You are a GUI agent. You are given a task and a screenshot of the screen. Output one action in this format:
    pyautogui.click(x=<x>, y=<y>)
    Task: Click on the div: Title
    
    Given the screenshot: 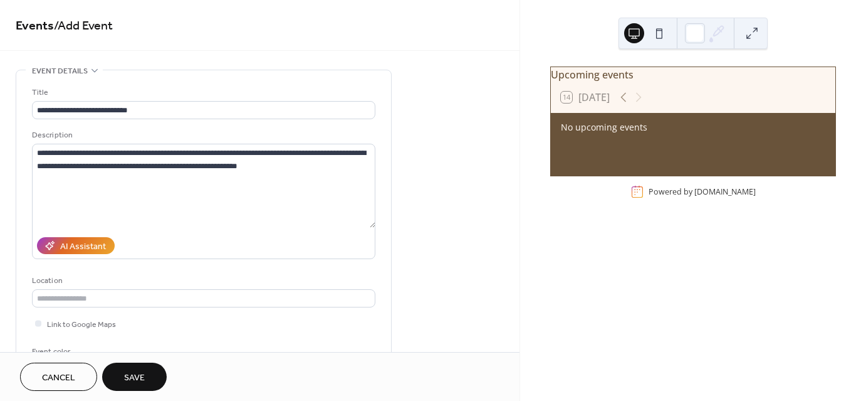 What is the action you would take?
    pyautogui.click(x=202, y=92)
    